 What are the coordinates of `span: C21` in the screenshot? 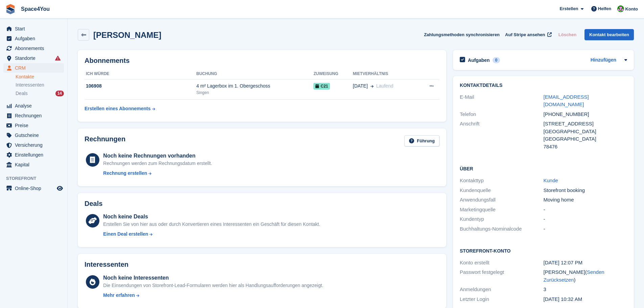 It's located at (321, 86).